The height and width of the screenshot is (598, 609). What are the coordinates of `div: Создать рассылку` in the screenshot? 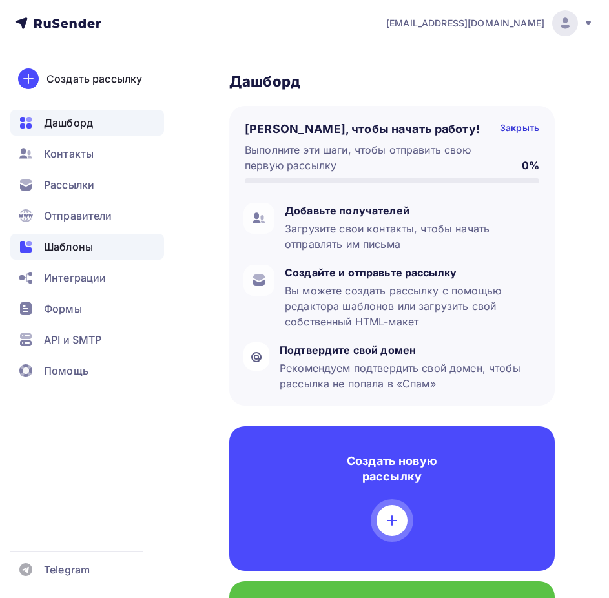 It's located at (94, 79).